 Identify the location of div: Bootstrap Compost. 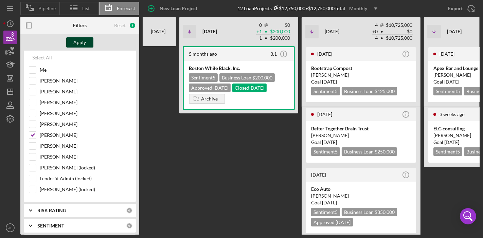
(361, 68).